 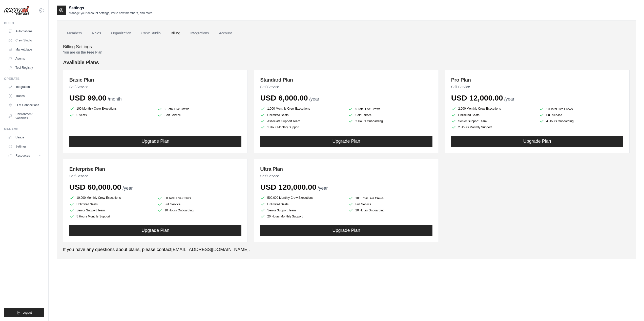 I want to click on li: 2 Total Live Crews, so click(x=199, y=109).